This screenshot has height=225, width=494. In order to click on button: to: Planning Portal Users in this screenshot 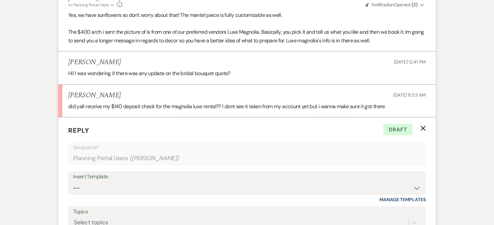, I will do `click(92, 5)`.